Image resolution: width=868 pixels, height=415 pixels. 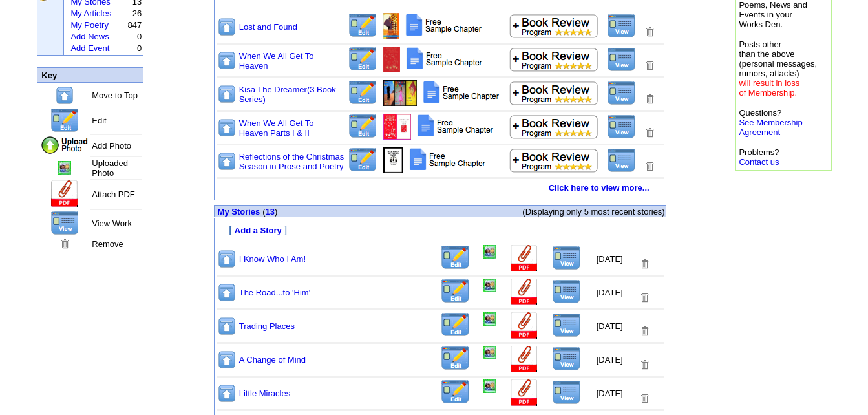 I want to click on font: will result in loss of Membership., so click(x=770, y=88).